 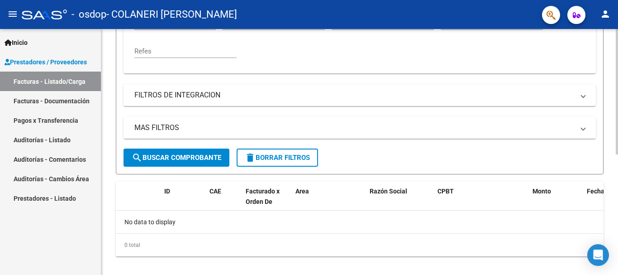 What do you see at coordinates (400, 201) in the screenshot?
I see `datatable-header-cell: Razón Social` at bounding box center [400, 201].